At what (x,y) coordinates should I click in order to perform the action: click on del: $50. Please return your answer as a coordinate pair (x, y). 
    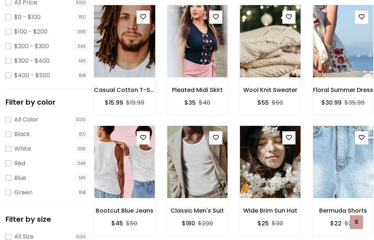
    Looking at the image, I should click on (132, 224).